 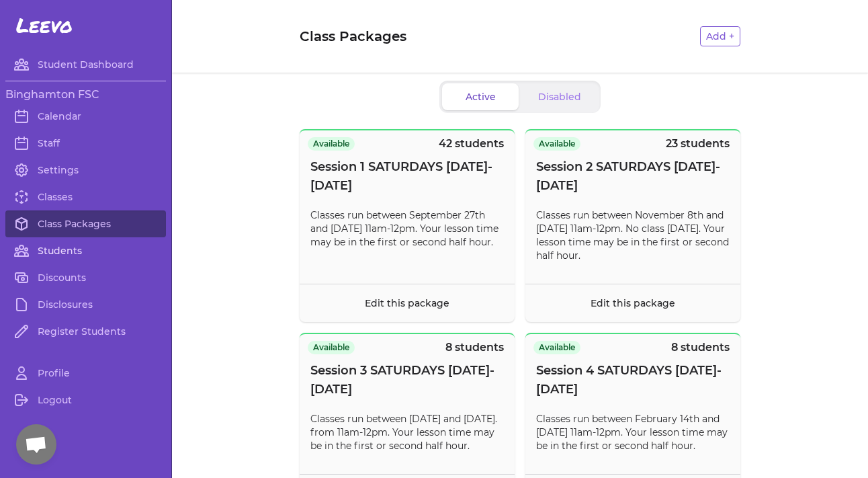 I want to click on a: Students, so click(x=86, y=251).